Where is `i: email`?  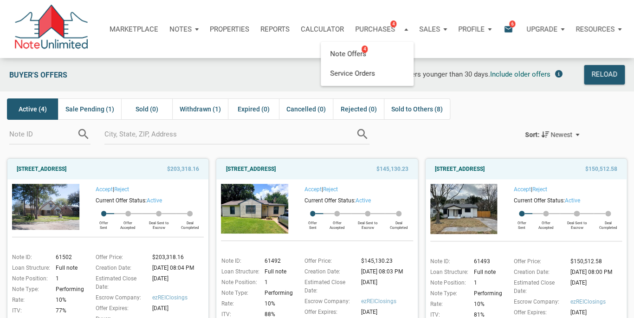 i: email is located at coordinates (509, 29).